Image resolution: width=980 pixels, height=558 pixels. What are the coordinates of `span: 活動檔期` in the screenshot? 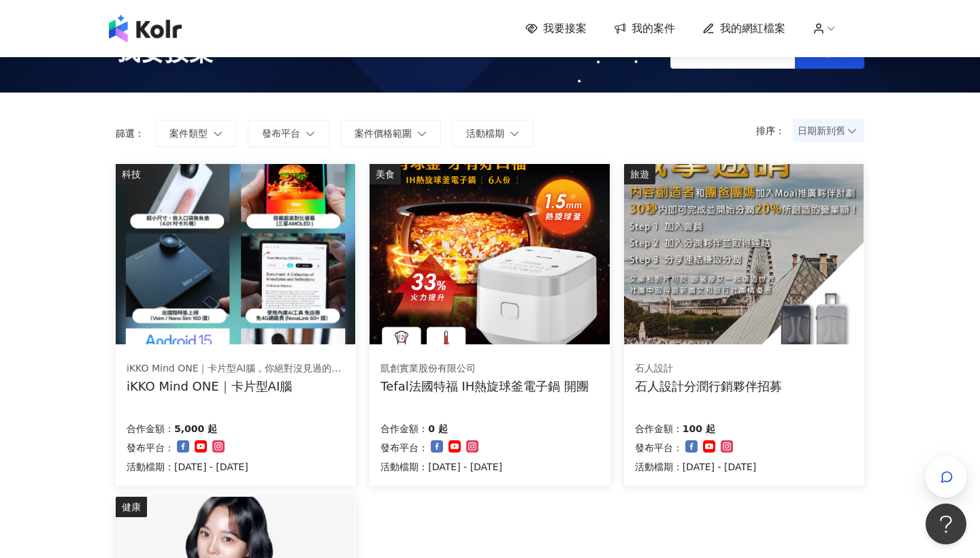 It's located at (486, 134).